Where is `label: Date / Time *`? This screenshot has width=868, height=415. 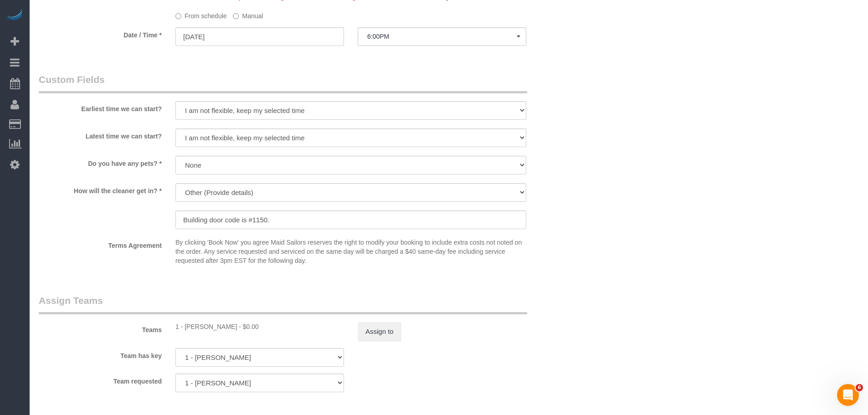 label: Date / Time * is located at coordinates (100, 33).